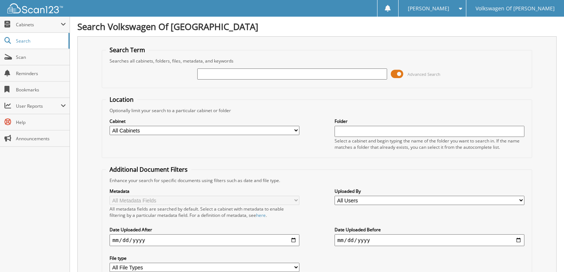  What do you see at coordinates (205, 229) in the screenshot?
I see `label: Date Uploaded After` at bounding box center [205, 229].